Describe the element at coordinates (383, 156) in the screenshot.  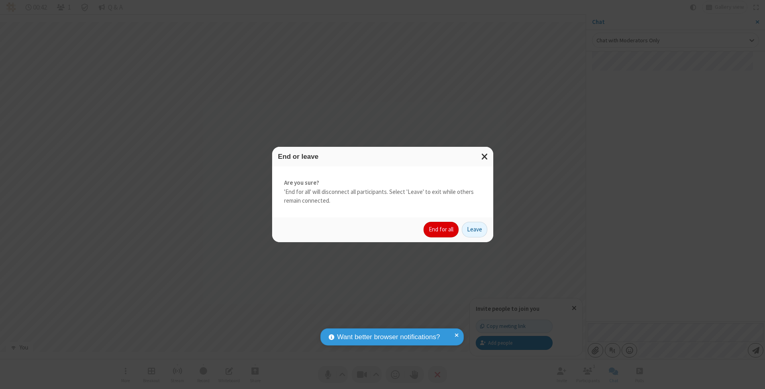
I see `h3: End or leave` at that location.